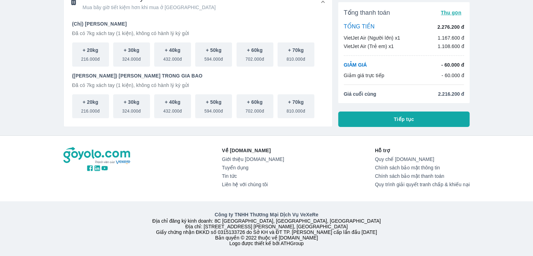  I want to click on button: Tiếp tục, so click(404, 119).